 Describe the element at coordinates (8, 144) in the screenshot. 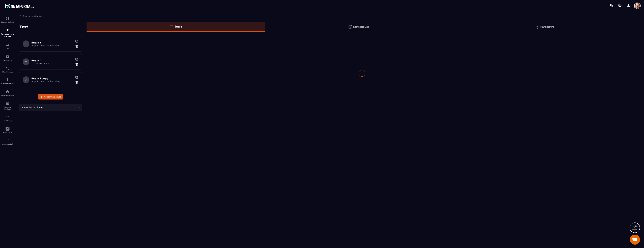

I see `p: Comptabilité` at that location.